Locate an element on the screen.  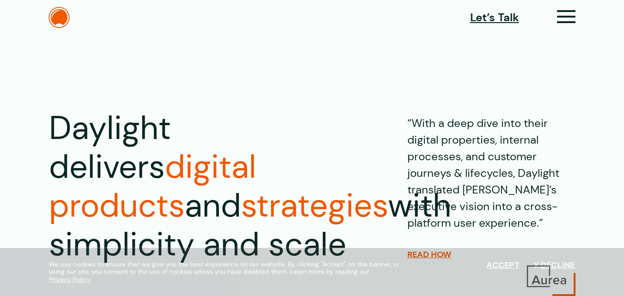
a: Privacy Policy. is located at coordinates (70, 279).